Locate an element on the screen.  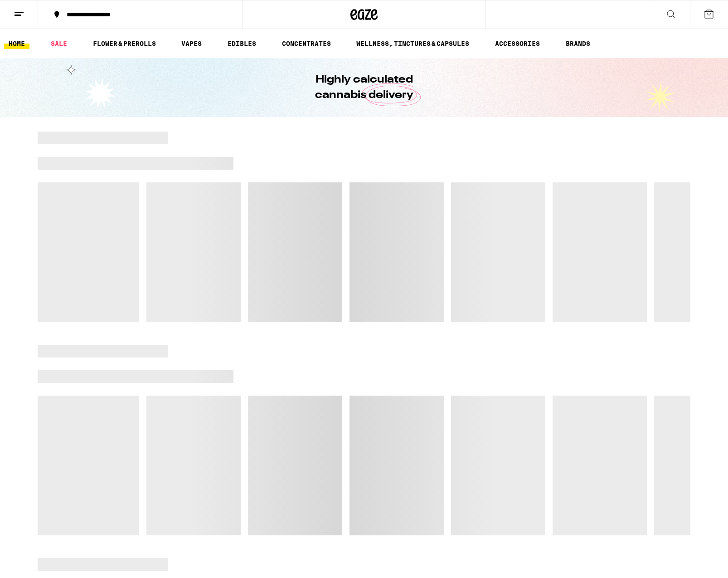
a: BRANDS is located at coordinates (578, 44).